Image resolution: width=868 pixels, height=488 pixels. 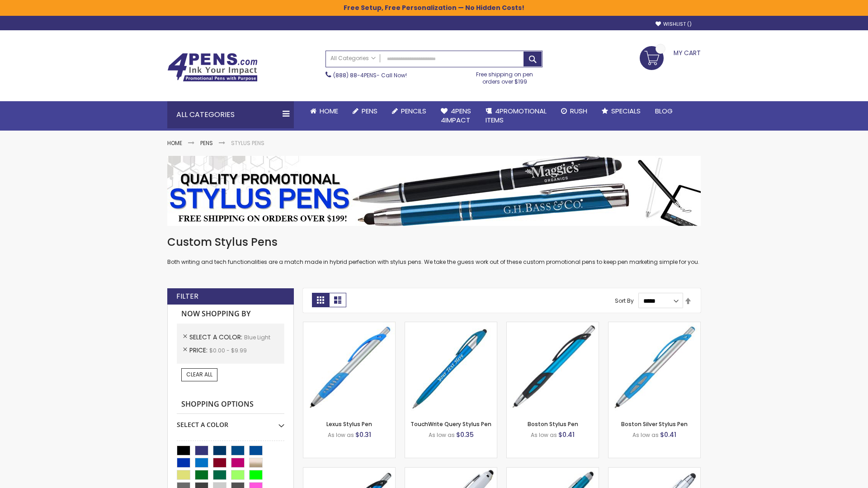 I want to click on span: Home, so click(x=328, y=111).